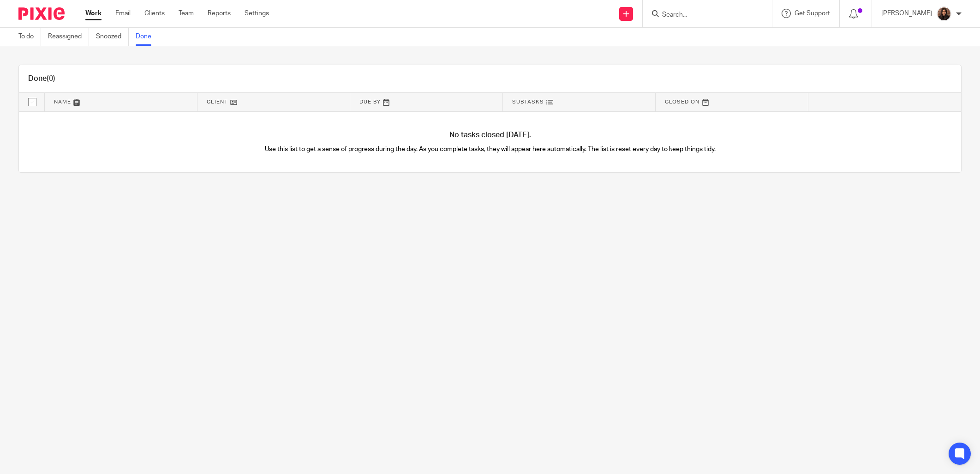 This screenshot has width=980, height=474. What do you see at coordinates (29, 37) in the screenshot?
I see `a: To do` at bounding box center [29, 37].